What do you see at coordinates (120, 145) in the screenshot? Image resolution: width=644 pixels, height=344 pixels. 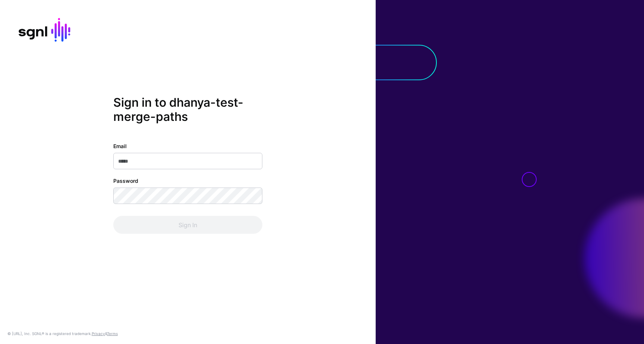 I see `label: Email` at bounding box center [120, 145].